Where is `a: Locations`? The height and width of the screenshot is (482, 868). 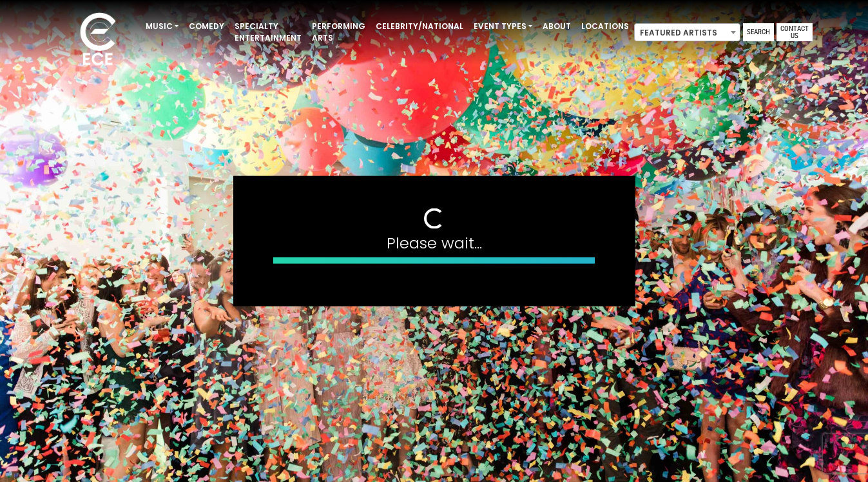 a: Locations is located at coordinates (605, 27).